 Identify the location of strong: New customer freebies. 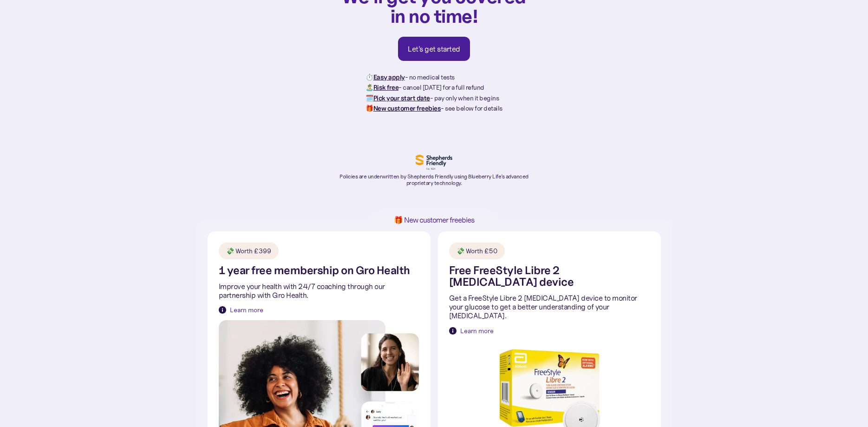
(407, 108).